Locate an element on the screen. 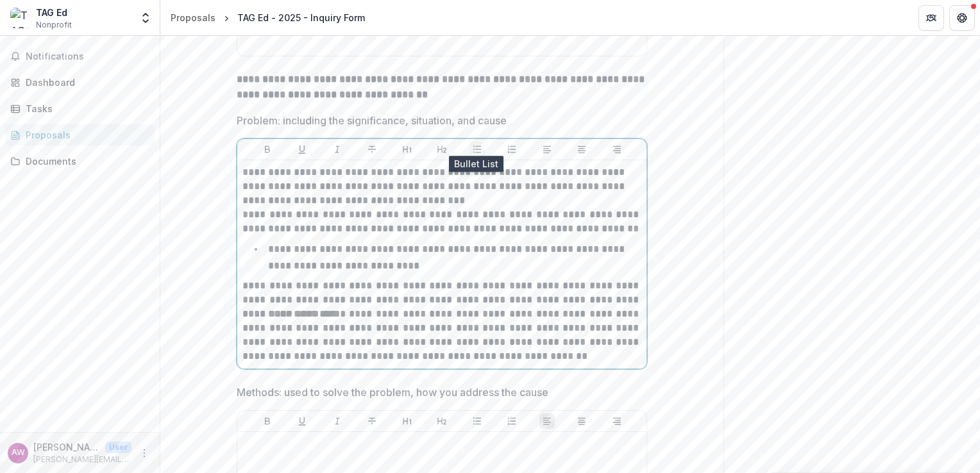 Image resolution: width=980 pixels, height=473 pixels. div: Documents is located at coordinates (85, 161).